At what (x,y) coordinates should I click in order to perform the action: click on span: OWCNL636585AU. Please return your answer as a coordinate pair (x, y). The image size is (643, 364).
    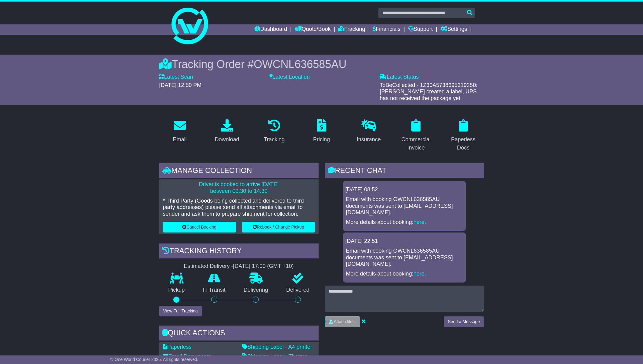
    Looking at the image, I should click on (300, 64).